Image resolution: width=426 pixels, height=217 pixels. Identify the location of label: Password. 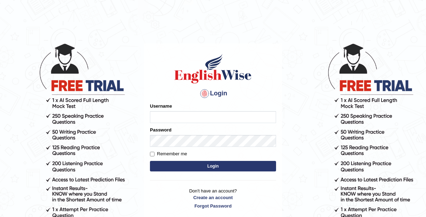
(160, 130).